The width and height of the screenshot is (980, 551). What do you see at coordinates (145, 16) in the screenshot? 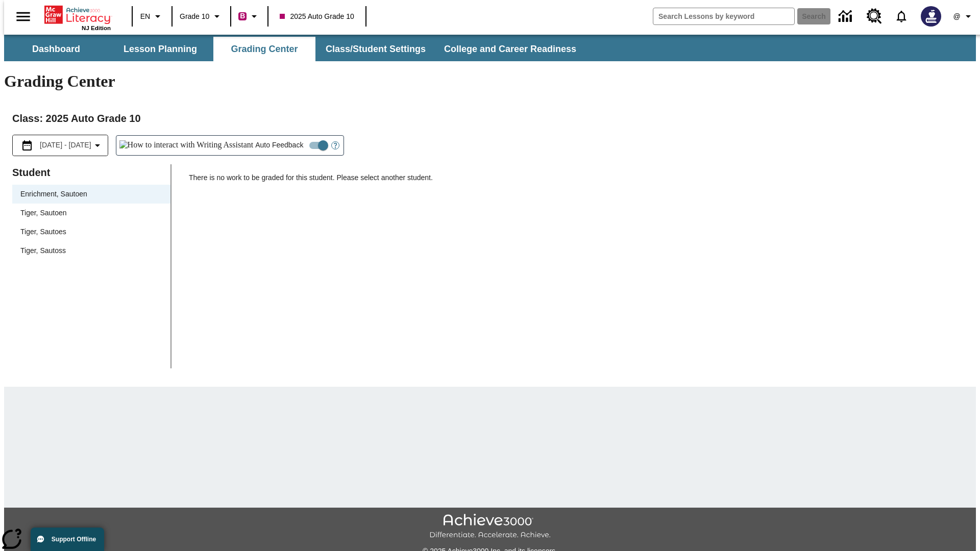
I see `span: EN` at bounding box center [145, 16].